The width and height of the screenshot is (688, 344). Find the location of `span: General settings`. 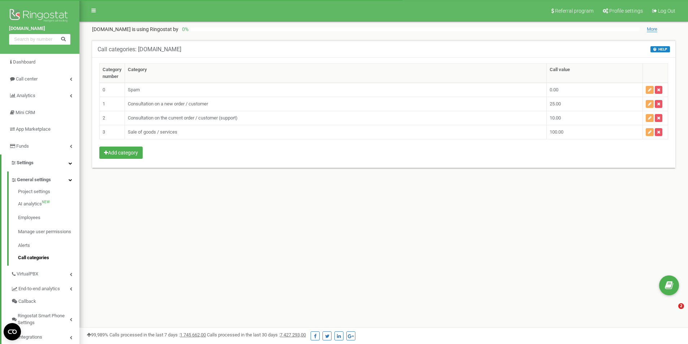

span: General settings is located at coordinates (34, 180).